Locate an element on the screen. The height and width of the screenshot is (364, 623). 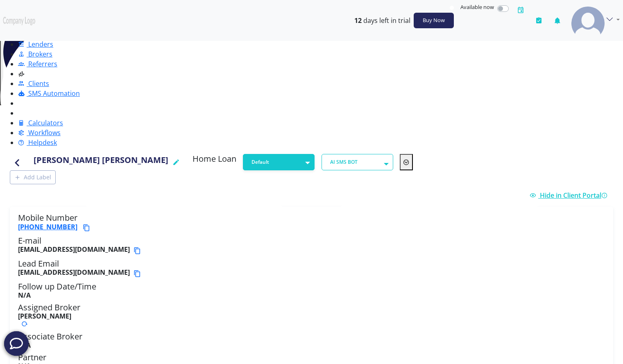
span: Calculators is located at coordinates (45, 123).